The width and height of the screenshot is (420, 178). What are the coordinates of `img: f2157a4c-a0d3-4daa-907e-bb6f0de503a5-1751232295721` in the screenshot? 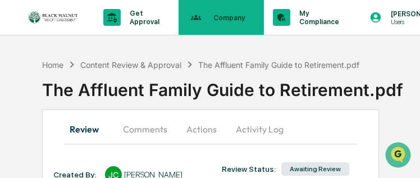 It's located at (14, 14).